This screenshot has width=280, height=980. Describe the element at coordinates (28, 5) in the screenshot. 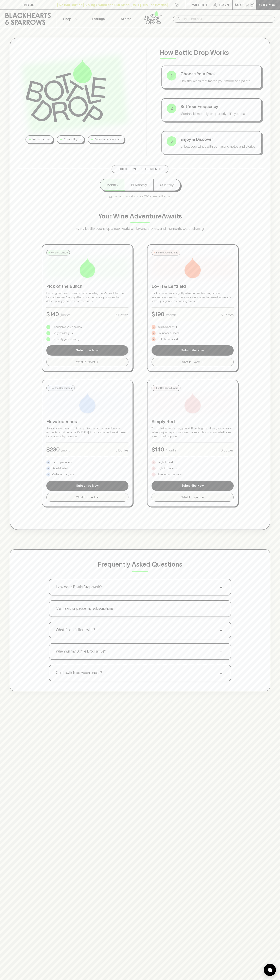

I see `p: FIND US` at that location.